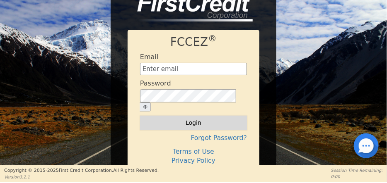  Describe the element at coordinates (149, 57) in the screenshot. I see `h4: Email` at that location.